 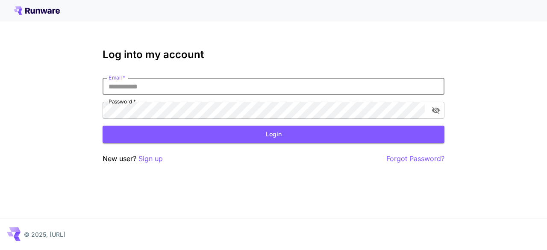 What do you see at coordinates (436, 110) in the screenshot?
I see `button: toggle password visibility` at bounding box center [436, 110].